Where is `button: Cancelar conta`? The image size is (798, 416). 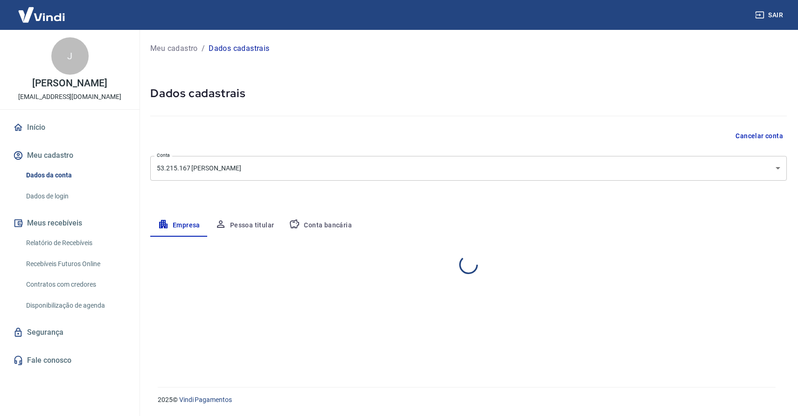
button: Cancelar conta is located at coordinates (759, 136).